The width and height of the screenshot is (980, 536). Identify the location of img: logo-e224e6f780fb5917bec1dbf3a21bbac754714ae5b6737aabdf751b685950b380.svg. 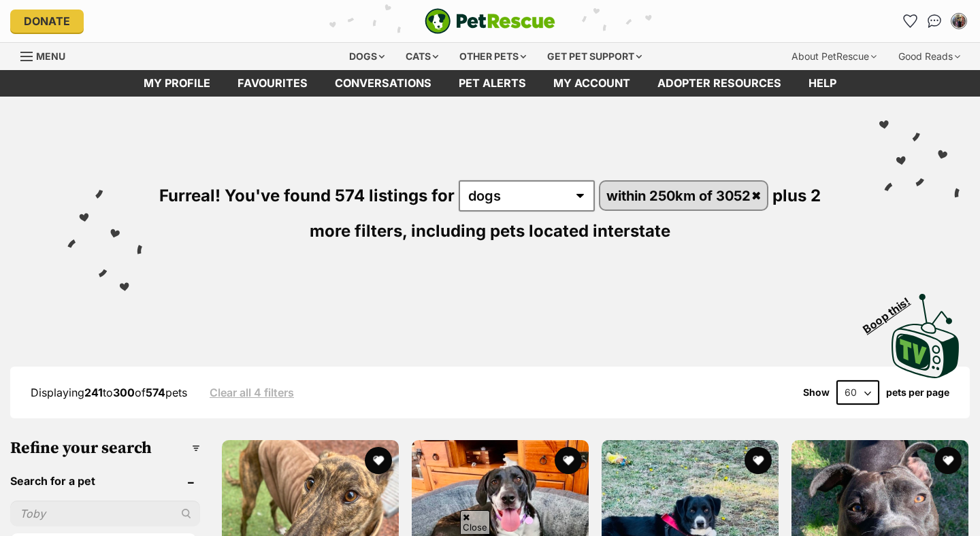
(490, 21).